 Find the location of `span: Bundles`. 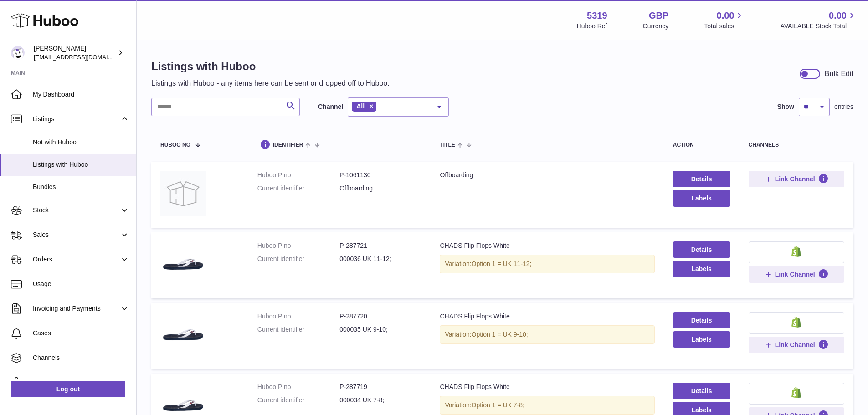

span: Bundles is located at coordinates (81, 187).